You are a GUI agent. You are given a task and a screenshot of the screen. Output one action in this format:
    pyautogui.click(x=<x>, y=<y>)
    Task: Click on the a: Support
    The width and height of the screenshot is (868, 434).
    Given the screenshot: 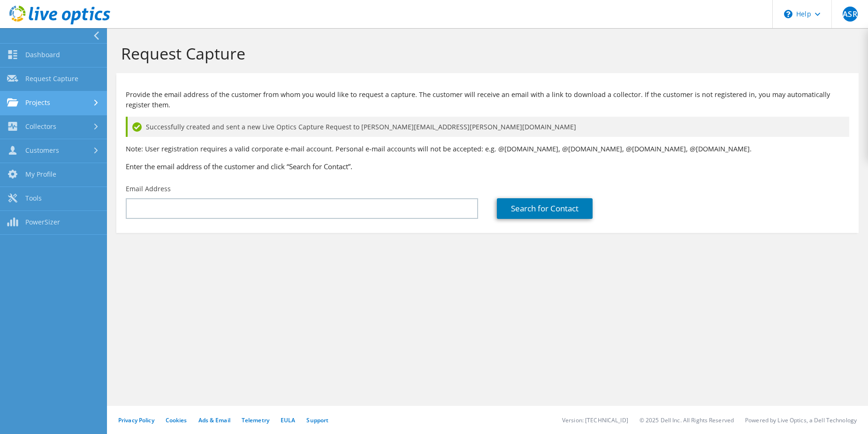 What is the action you would take?
    pyautogui.click(x=317, y=420)
    